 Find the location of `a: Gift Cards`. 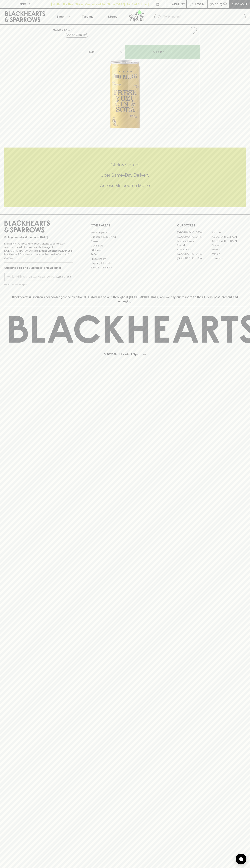

a: Gift Cards is located at coordinates (125, 250).